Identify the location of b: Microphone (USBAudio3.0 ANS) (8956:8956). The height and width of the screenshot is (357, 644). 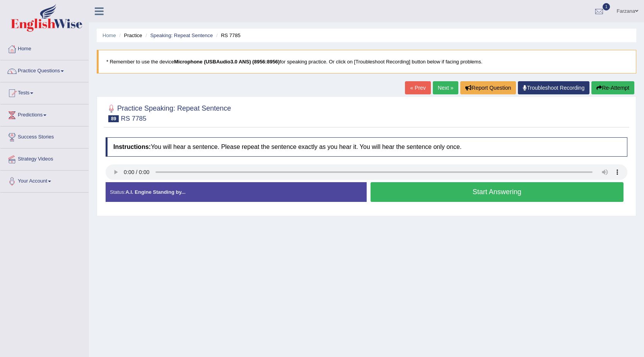
(227, 62).